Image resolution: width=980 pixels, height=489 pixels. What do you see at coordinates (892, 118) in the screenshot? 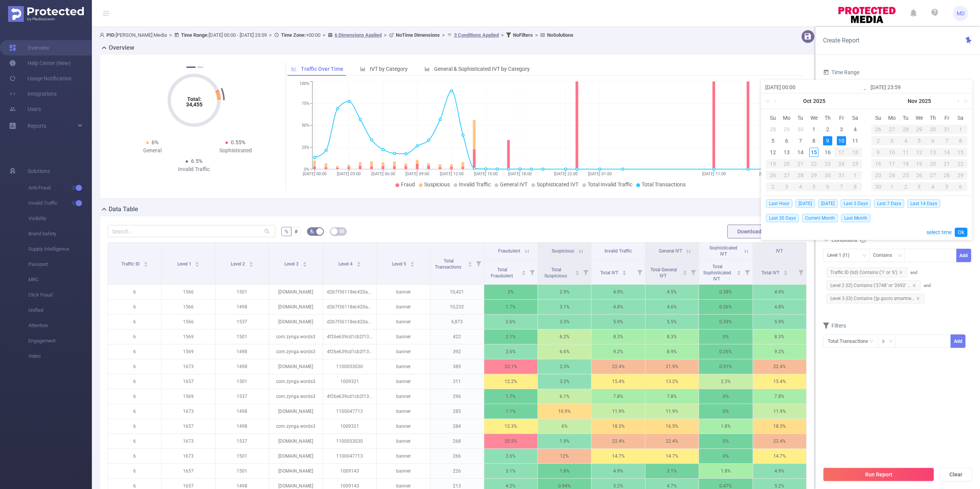
I see `th: Mon` at bounding box center [892, 118].